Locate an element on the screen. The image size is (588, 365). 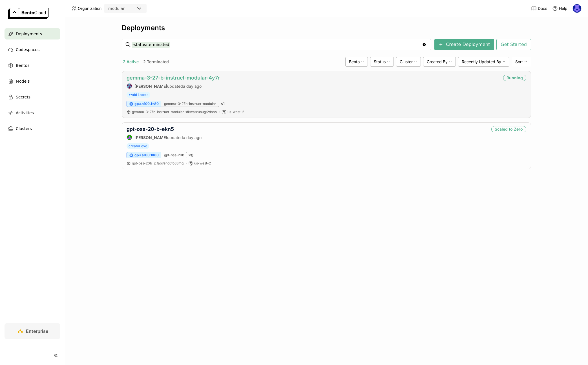
a: Codespaces is located at coordinates (32, 49).